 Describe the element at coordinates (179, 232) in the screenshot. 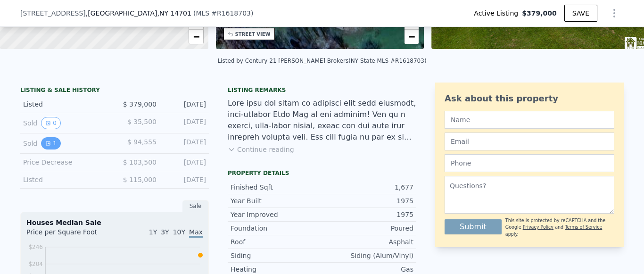

I see `span: 10Y` at that location.